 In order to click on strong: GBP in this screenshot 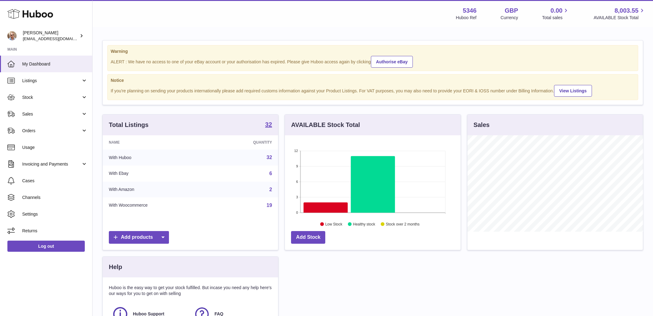, I will do `click(511, 10)`.